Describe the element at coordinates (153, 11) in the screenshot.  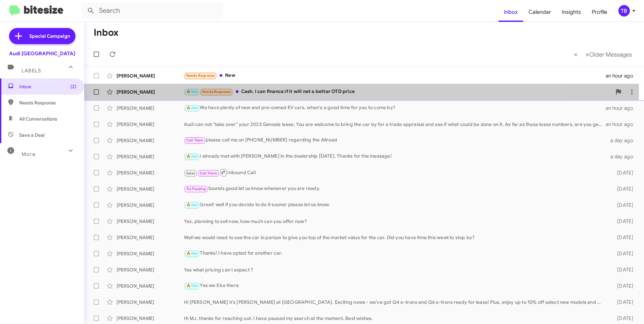
I see `input: Search` at that location.